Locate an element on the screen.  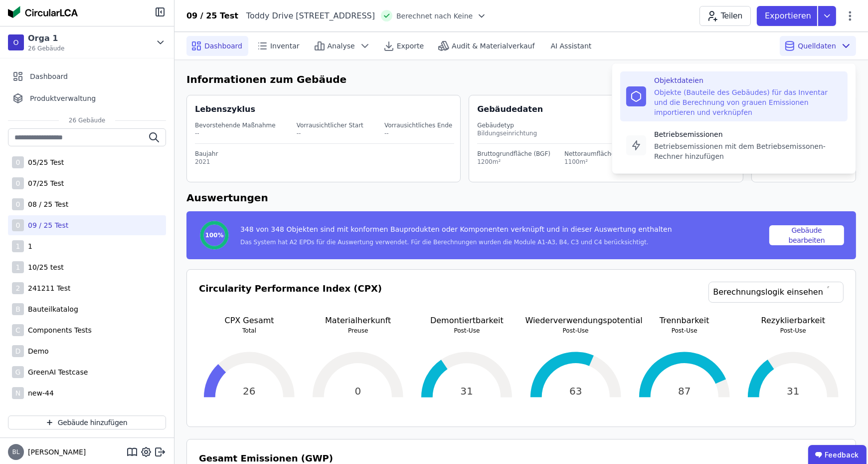
div: Bevorstehende Maßnahme is located at coordinates (235, 125).